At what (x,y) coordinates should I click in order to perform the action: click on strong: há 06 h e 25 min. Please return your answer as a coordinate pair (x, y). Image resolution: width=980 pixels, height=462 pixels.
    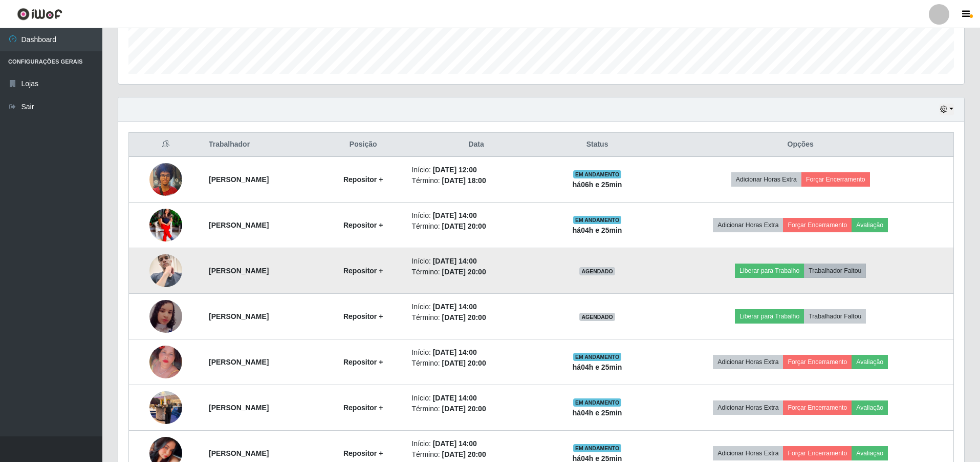
    Looking at the image, I should click on (597, 184).